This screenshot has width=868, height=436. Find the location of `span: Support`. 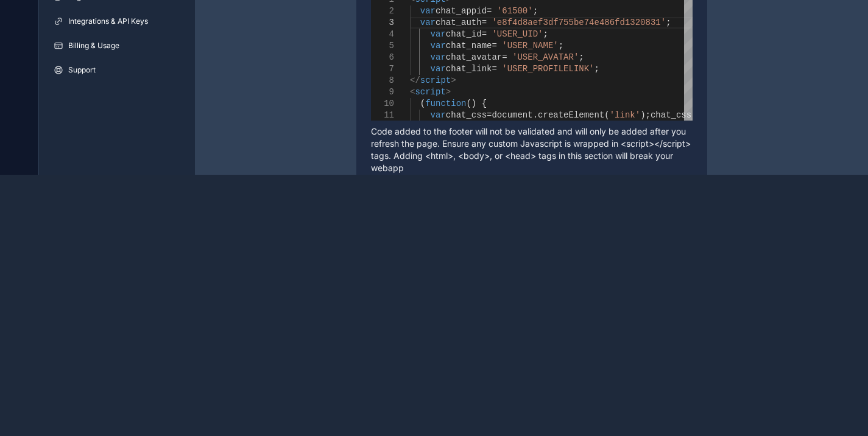

span: Support is located at coordinates (82, 70).